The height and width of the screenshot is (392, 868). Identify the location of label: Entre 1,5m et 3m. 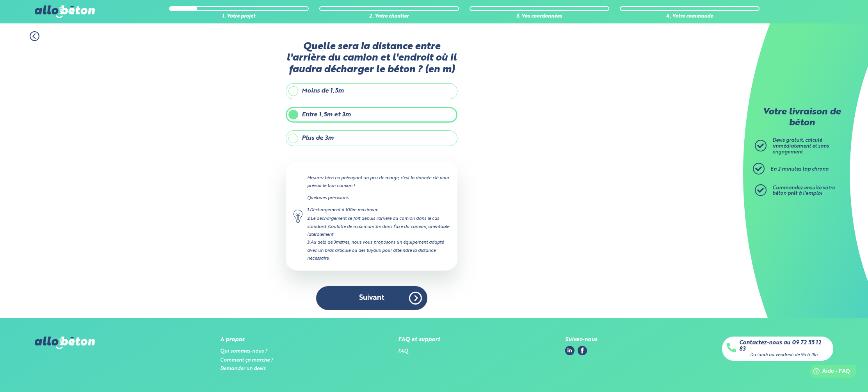
(371, 115).